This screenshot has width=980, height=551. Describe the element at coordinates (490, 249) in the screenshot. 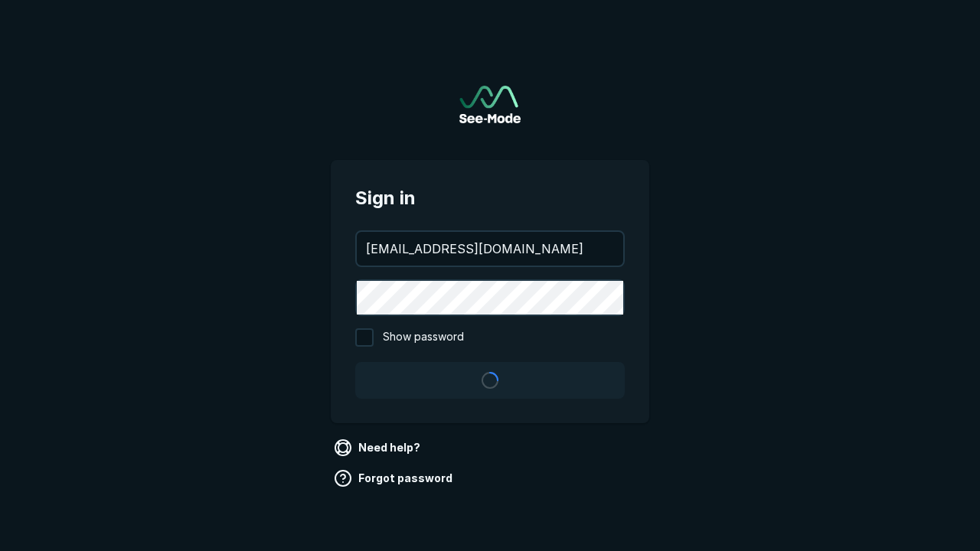

I see `input: your@email.com` at that location.